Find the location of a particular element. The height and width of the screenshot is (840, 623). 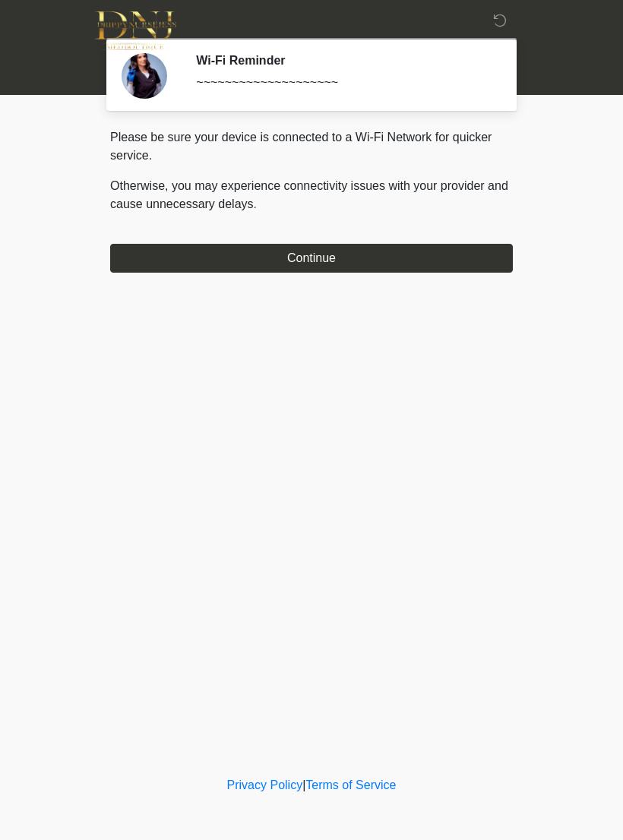

button: Continue is located at coordinates (311, 258).